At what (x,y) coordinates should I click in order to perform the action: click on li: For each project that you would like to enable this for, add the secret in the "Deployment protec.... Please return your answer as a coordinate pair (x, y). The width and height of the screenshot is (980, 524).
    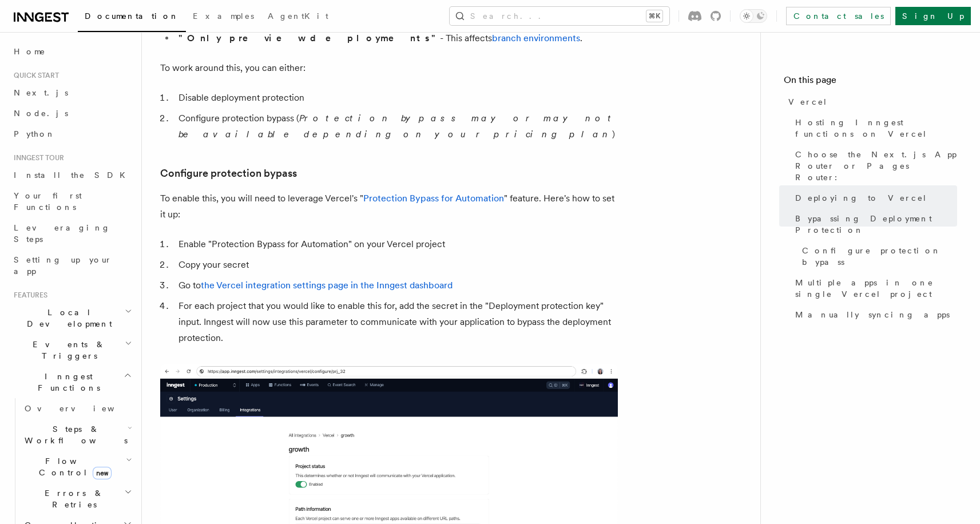
    Looking at the image, I should click on (396, 322).